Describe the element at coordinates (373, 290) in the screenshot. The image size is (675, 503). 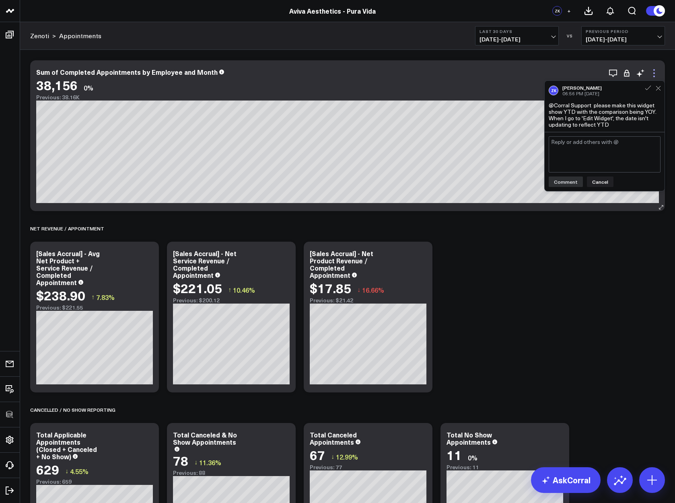
I see `span: 16.66%` at that location.